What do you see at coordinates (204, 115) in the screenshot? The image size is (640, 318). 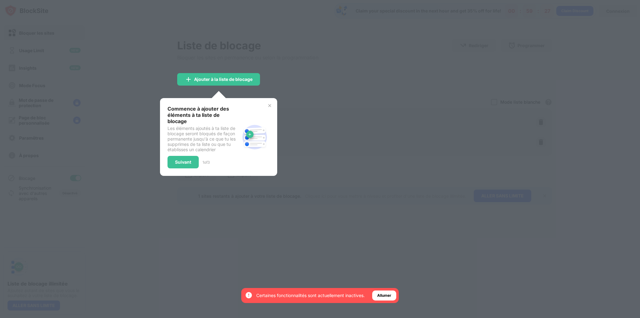 I see `div: Commence à ajouter des éléments à ta liste de blocage` at bounding box center [204, 115].